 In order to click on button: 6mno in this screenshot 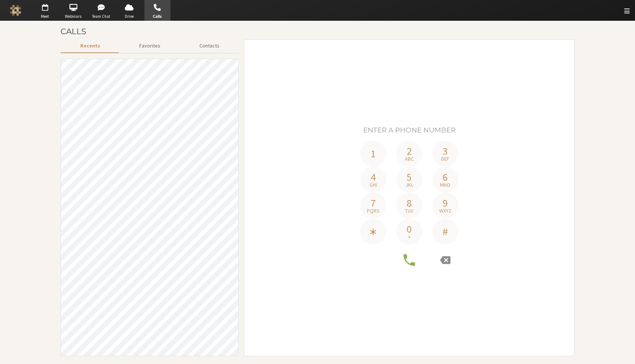, I will do `click(445, 180)`.